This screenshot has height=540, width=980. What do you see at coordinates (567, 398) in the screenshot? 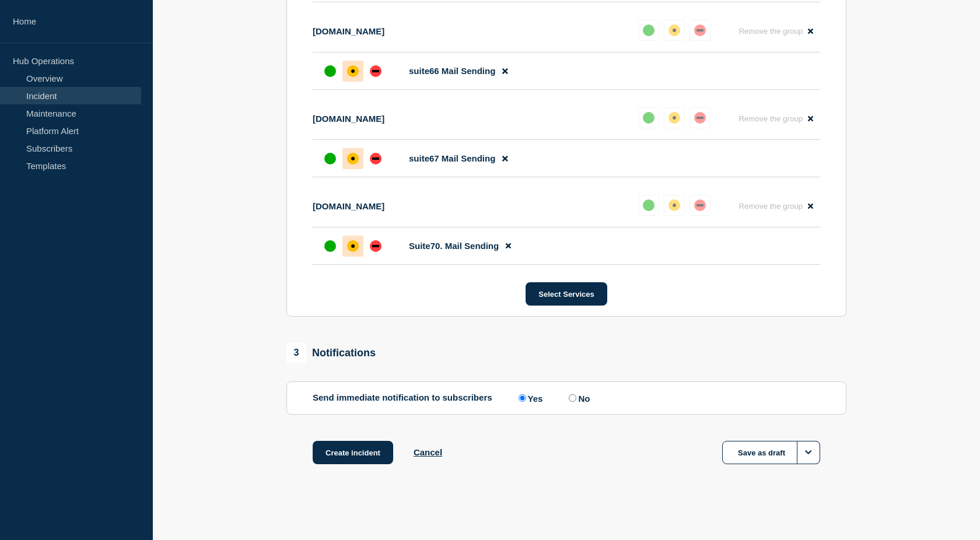
I see `div: Send immediate notification to subscribers` at bounding box center [567, 398].